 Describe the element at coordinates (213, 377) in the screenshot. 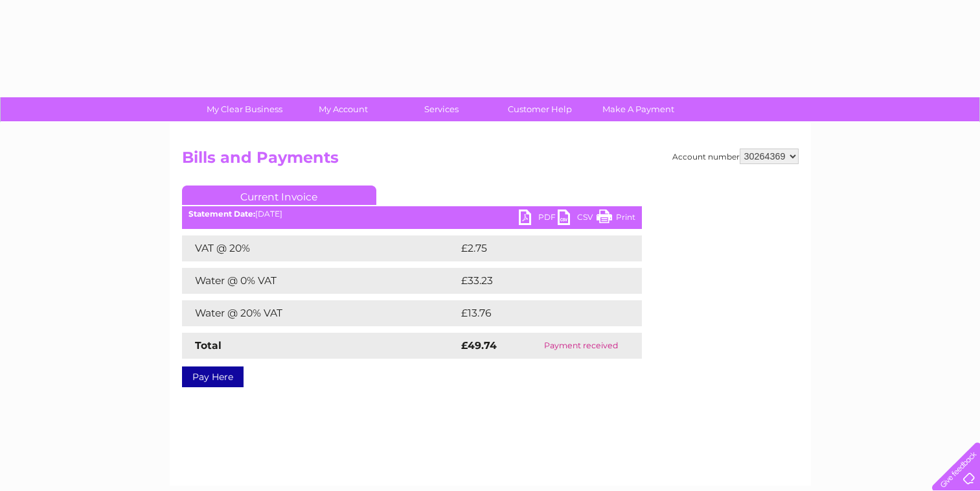

I see `a: Pay Here` at that location.